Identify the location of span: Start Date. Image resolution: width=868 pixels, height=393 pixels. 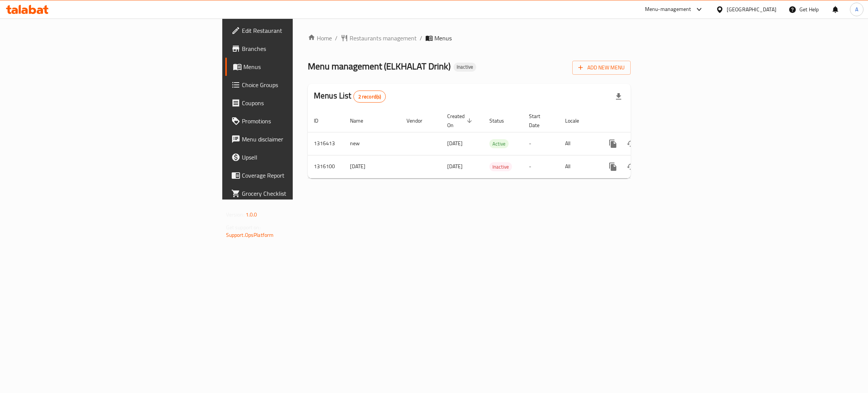
(540, 121).